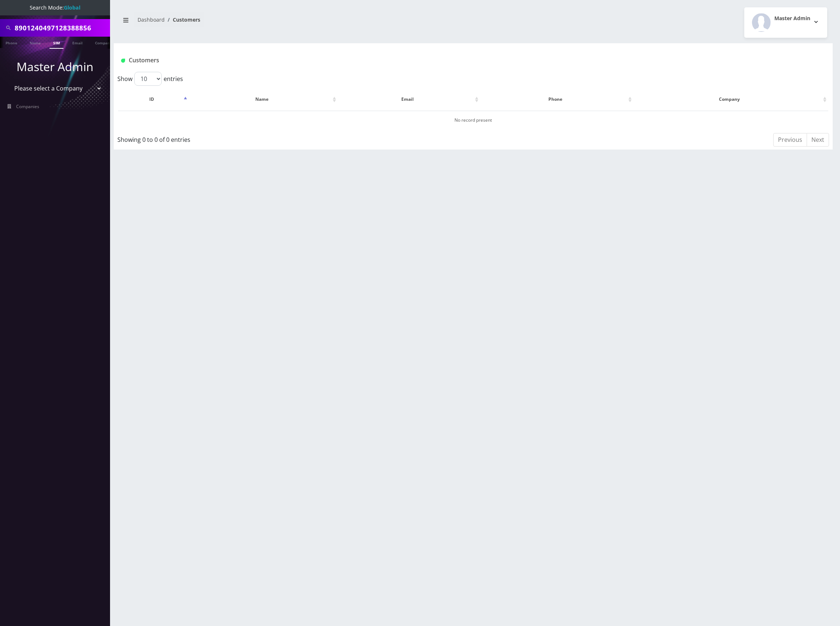 This screenshot has height=626, width=840. What do you see at coordinates (12, 42) in the screenshot?
I see `a: Phone` at bounding box center [12, 42].